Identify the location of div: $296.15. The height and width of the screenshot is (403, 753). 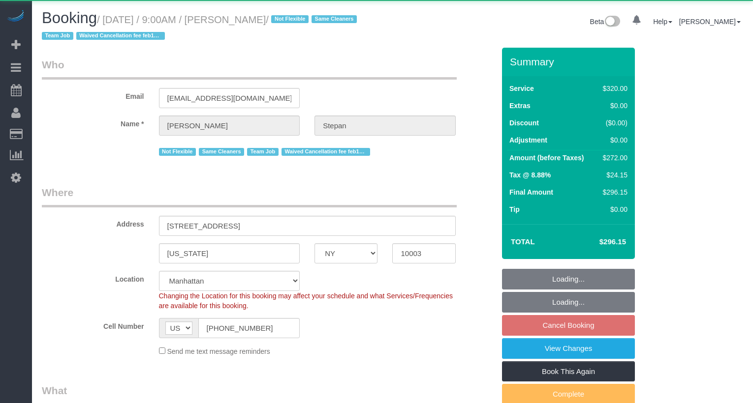
(613, 192).